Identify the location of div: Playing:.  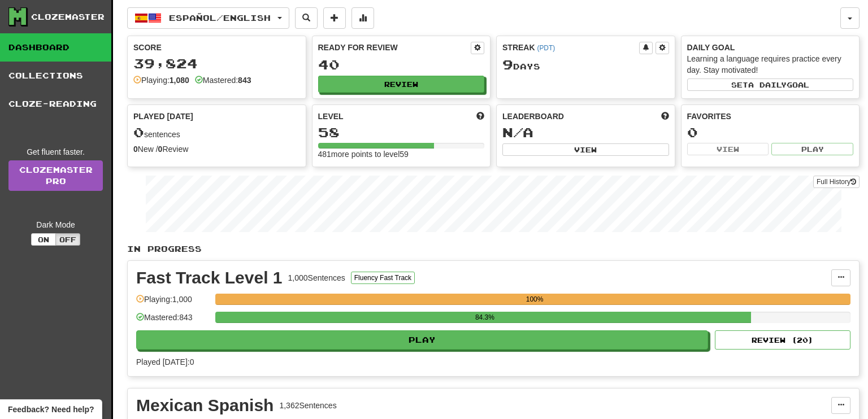
(161, 80).